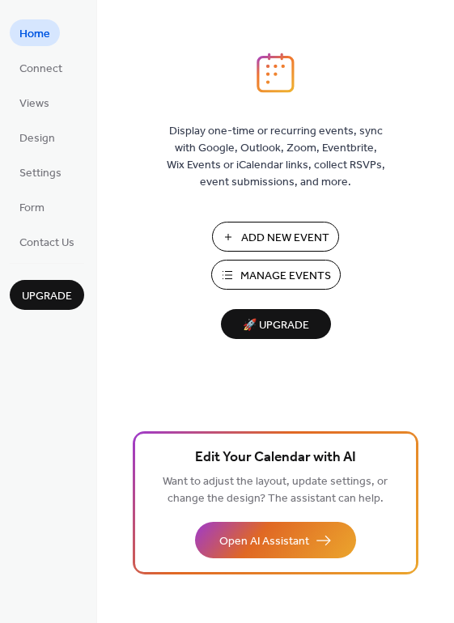 The width and height of the screenshot is (454, 623). Describe the element at coordinates (35, 34) in the screenshot. I see `span: Home` at that location.